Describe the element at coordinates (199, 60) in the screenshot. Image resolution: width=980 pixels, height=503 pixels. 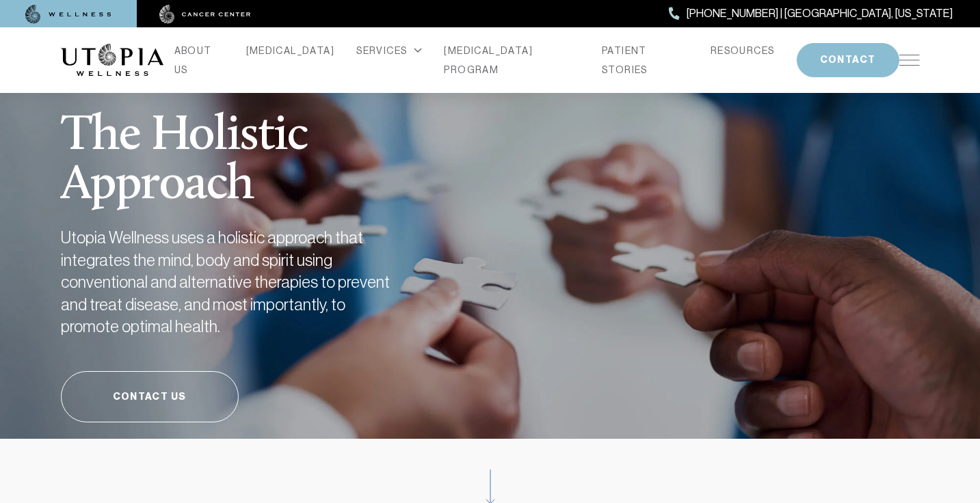
I see `a: ABOUT US` at that location.